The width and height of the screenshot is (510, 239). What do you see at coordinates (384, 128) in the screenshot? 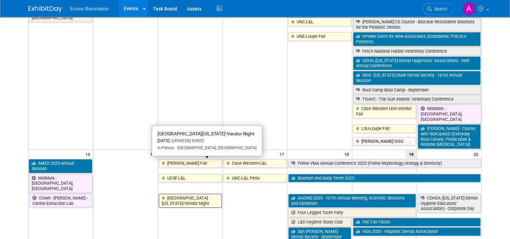
I see `a: LSU-Loupe Fair` at bounding box center [384, 128].